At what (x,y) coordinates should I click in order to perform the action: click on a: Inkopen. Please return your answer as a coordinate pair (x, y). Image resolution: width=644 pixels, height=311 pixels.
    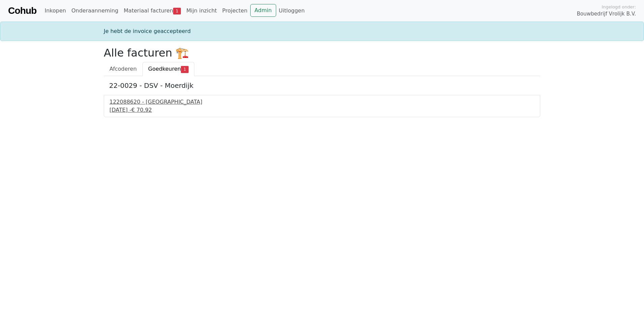
    Looking at the image, I should click on (55, 11).